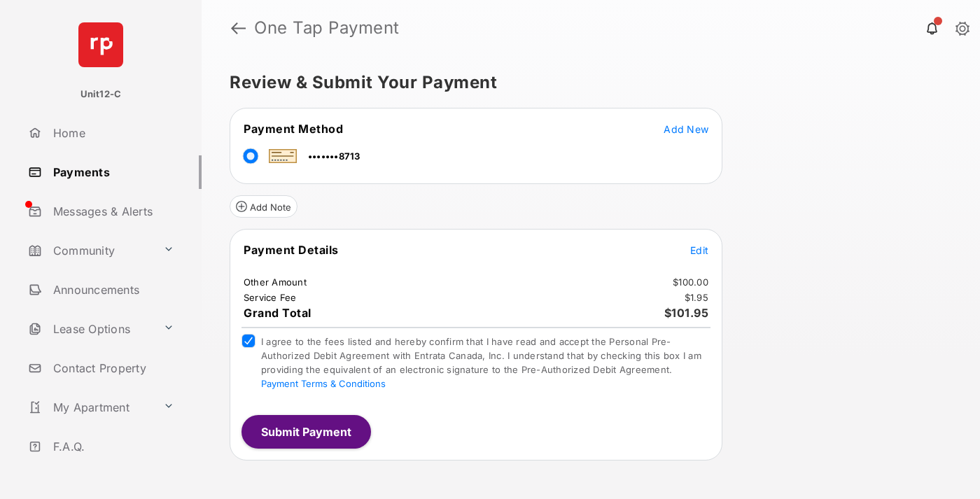  I want to click on p: Unit12-C, so click(101, 95).